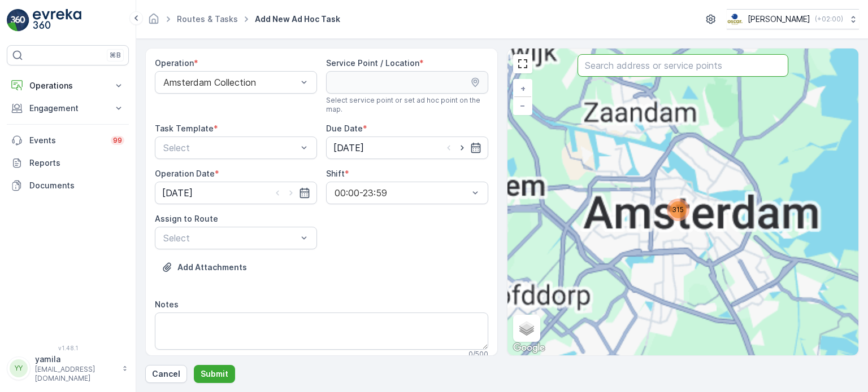 The image size is (868, 392). Describe the element at coordinates (372, 63) in the screenshot. I see `label: Service Point / Location` at that location.